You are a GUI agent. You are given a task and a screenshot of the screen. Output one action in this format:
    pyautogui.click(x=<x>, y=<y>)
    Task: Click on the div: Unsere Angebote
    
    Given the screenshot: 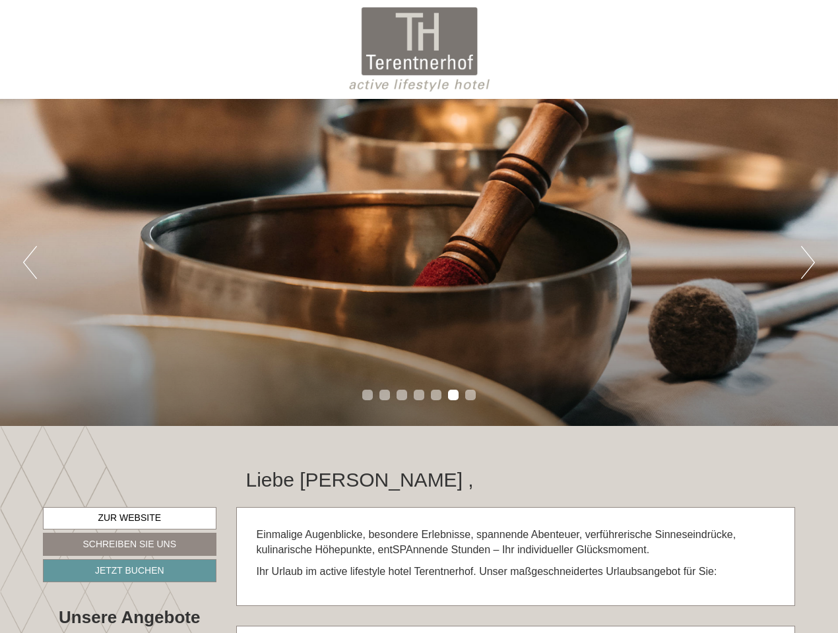 What is the action you would take?
    pyautogui.click(x=129, y=617)
    